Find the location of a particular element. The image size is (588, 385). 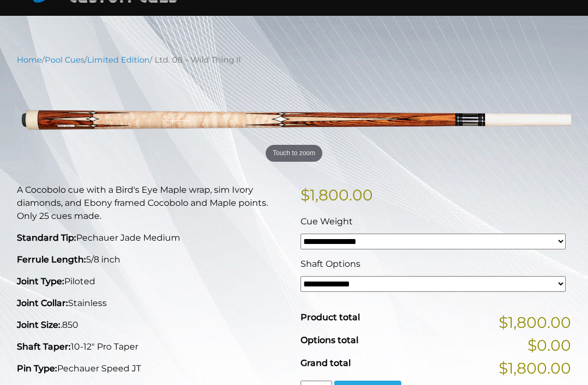

strong: Shaft Taper: is located at coordinates (44, 346).